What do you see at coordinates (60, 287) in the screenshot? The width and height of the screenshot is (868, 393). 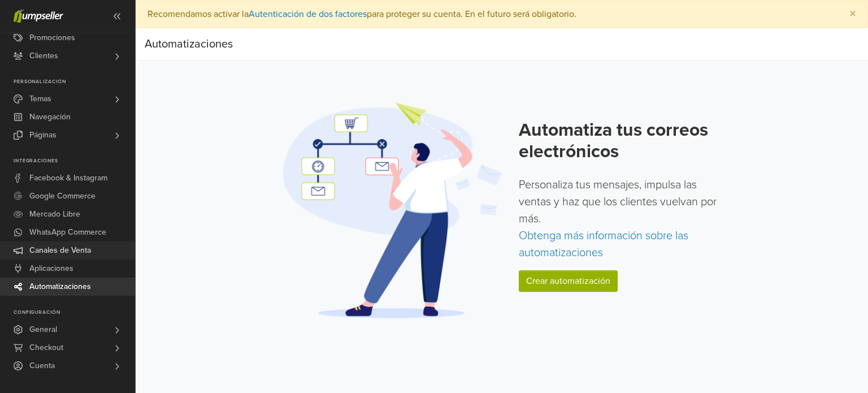 I see `span: Automatizaciones` at bounding box center [60, 287].